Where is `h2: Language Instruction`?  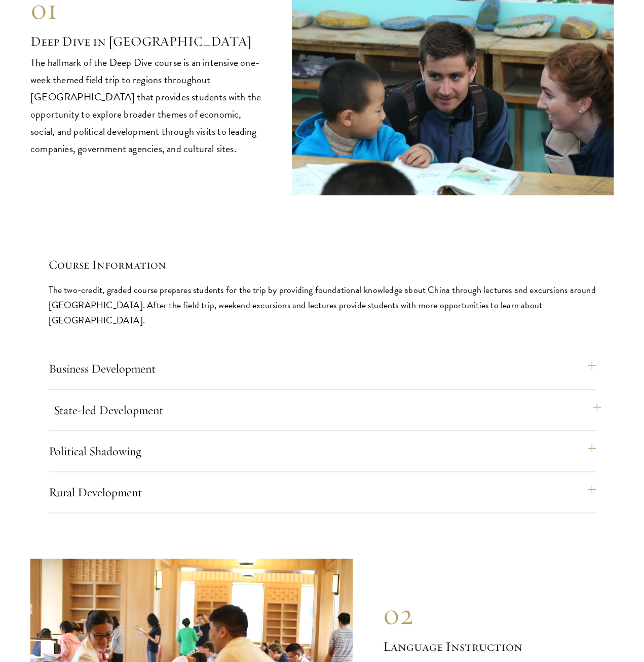 h2: Language Instruction is located at coordinates (499, 647).